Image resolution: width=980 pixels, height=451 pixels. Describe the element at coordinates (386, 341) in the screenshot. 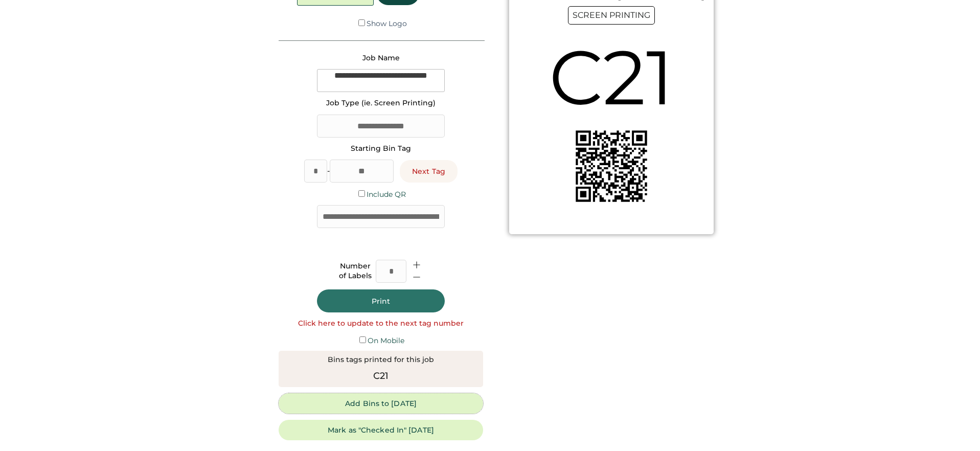

I see `label: On Mobile` at that location.